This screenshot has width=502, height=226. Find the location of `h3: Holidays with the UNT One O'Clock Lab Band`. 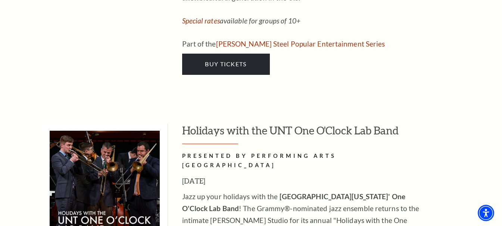

h3: Holidays with the UNT One O'Clock Lab Band is located at coordinates (332, 134).